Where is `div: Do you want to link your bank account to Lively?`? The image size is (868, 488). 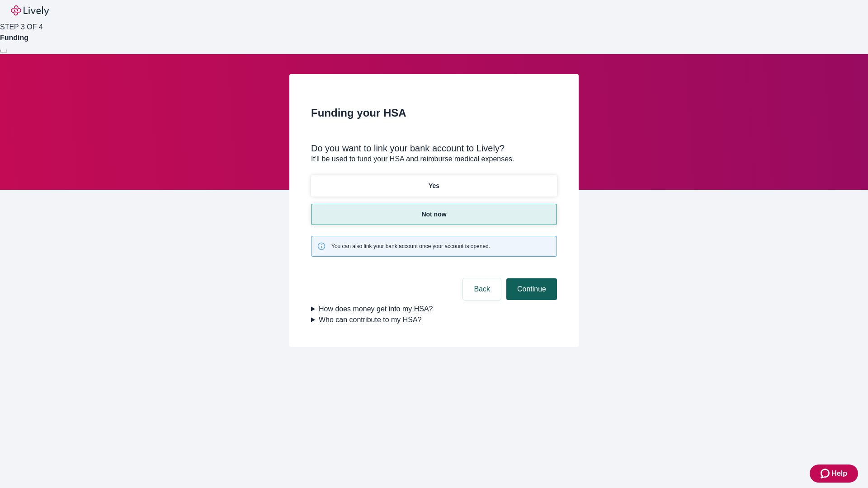
div: Do you want to link your bank account to Lively? is located at coordinates (434, 148).